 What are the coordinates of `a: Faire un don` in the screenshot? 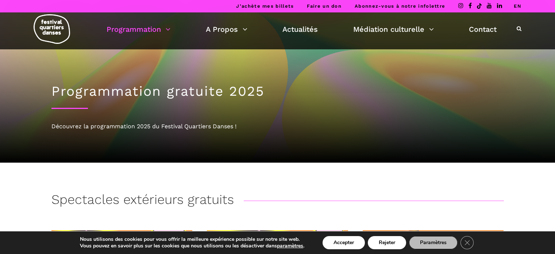 It's located at (324, 6).